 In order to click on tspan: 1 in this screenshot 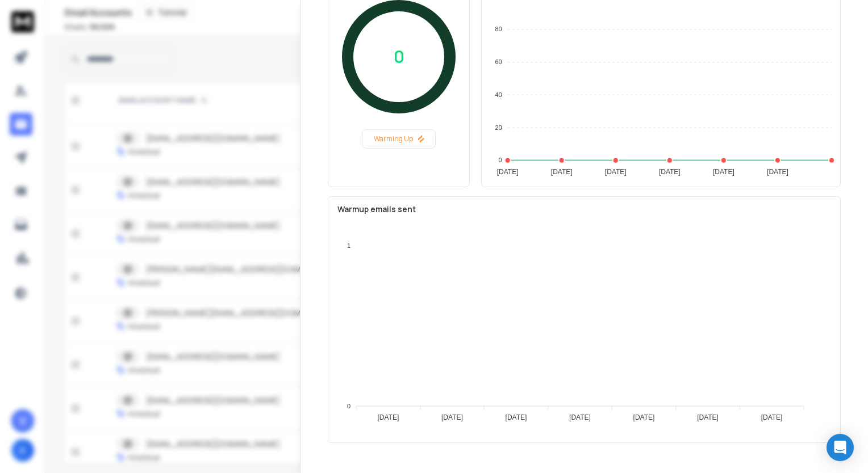, I will do `click(349, 246)`.